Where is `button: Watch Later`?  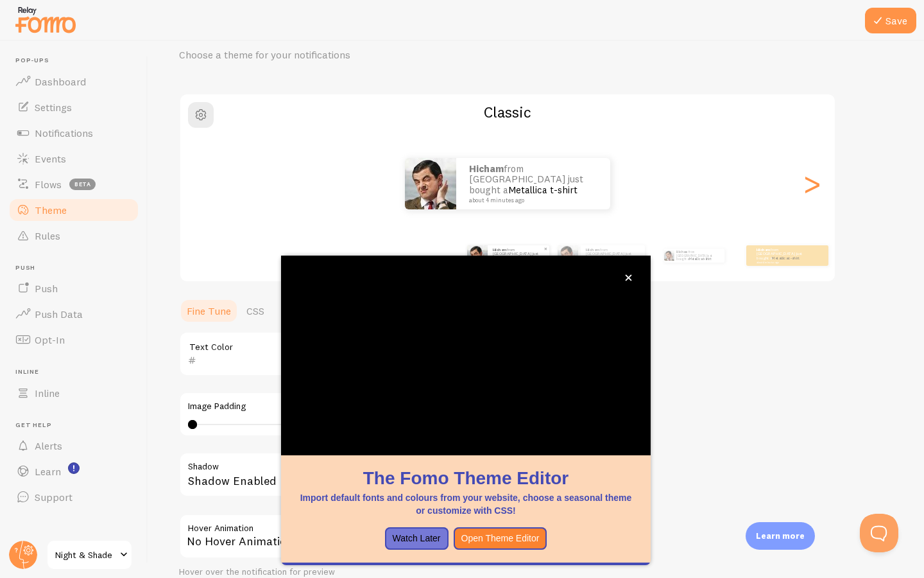
button: Watch Later is located at coordinates (417, 538).